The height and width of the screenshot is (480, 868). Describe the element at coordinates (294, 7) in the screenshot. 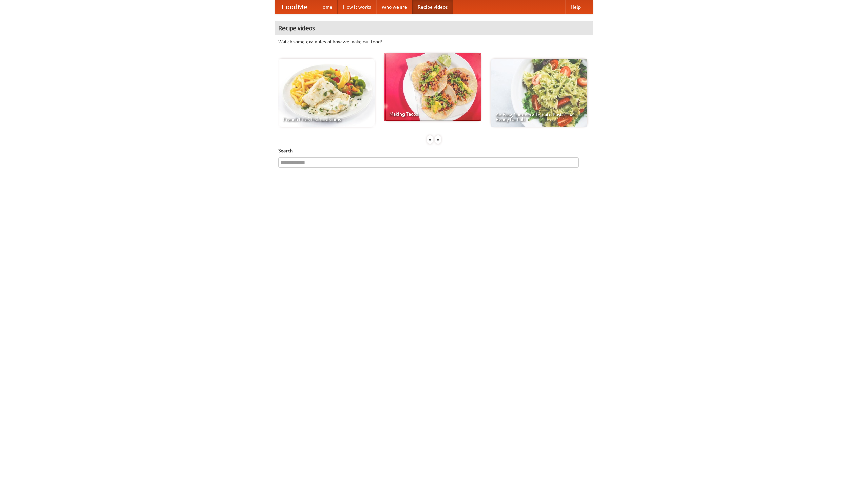

I see `a: FoodMe` at that location.